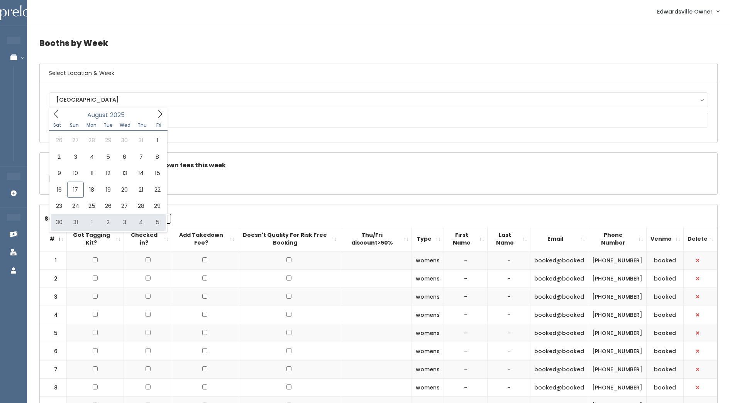 Image resolution: width=730 pixels, height=403 pixels. I want to click on span: September 1, 2025, so click(92, 222).